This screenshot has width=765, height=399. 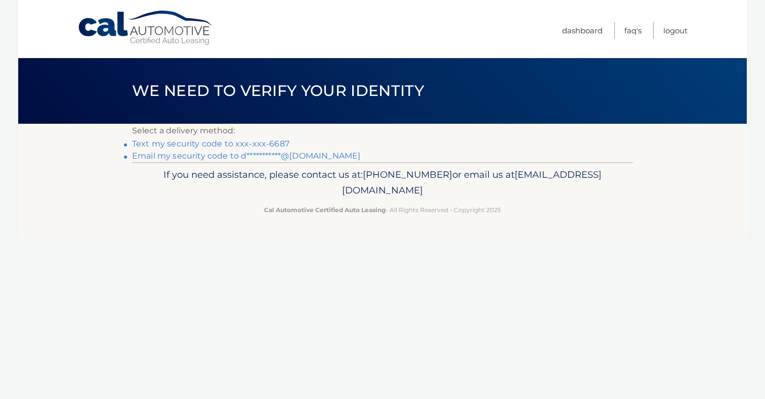 I want to click on a: Cal Automotive, so click(x=146, y=28).